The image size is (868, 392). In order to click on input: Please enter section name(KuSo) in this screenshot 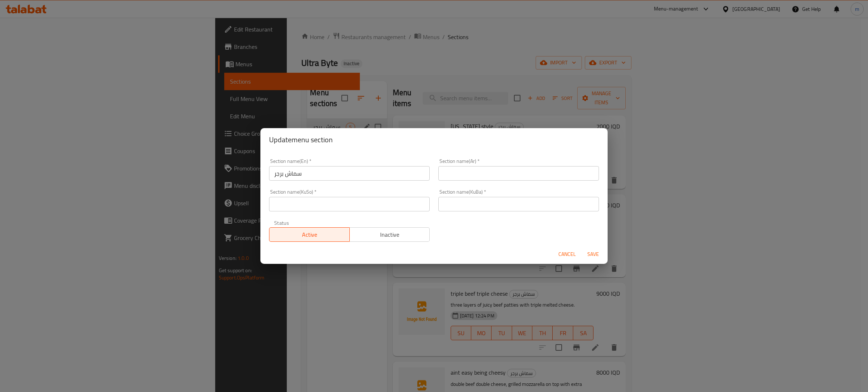, I will do `click(349, 204)`.